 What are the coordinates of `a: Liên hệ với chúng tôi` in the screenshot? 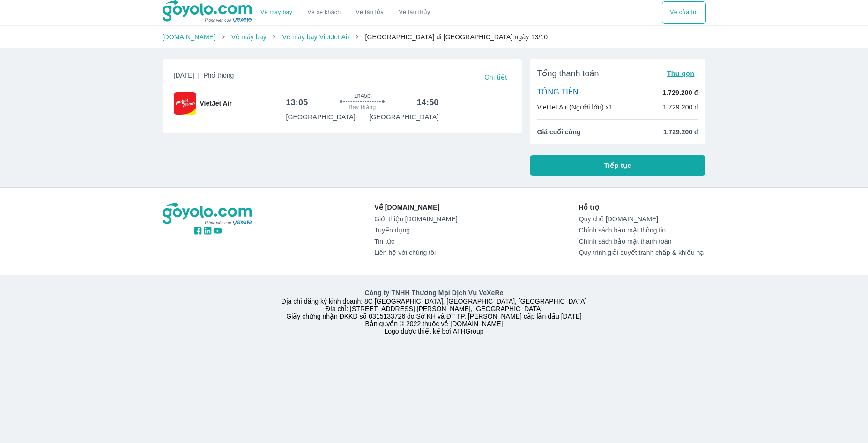 It's located at (416, 253).